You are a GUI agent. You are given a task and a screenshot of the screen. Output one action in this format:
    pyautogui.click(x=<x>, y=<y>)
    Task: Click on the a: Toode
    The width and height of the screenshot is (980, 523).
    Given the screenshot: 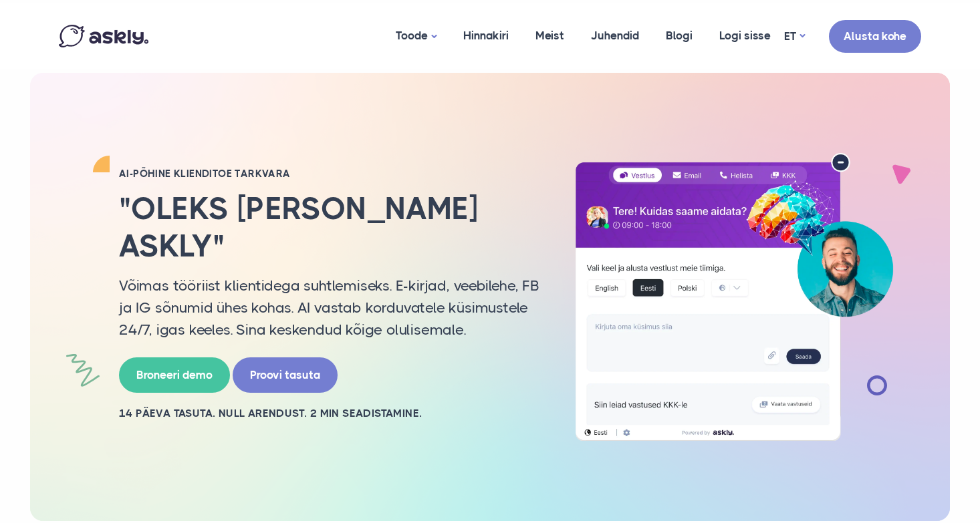 What is the action you would take?
    pyautogui.click(x=416, y=36)
    